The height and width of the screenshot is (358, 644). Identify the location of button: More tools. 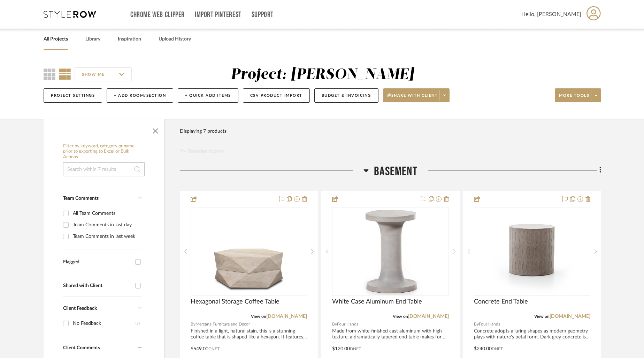
(578, 95).